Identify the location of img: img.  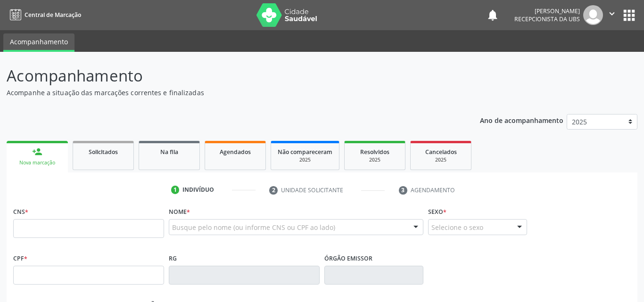
(593, 15).